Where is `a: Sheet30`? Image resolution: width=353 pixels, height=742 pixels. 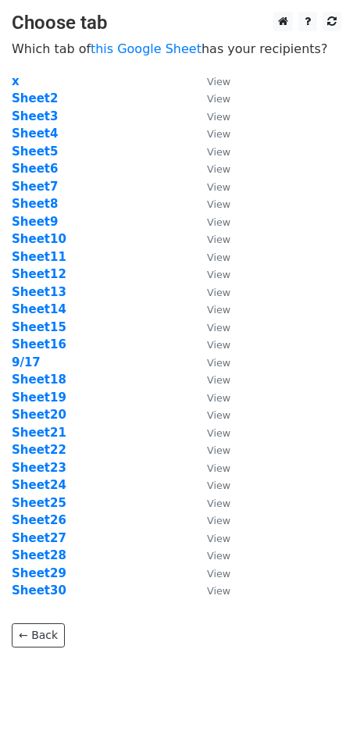
a: Sheet30 is located at coordinates (39, 591).